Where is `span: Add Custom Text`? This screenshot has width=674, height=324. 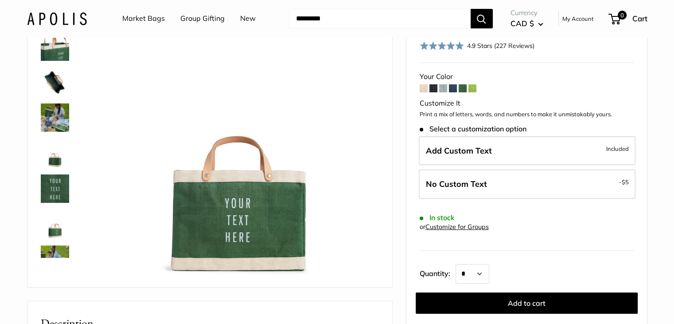 span: Add Custom Text is located at coordinates (459, 150).